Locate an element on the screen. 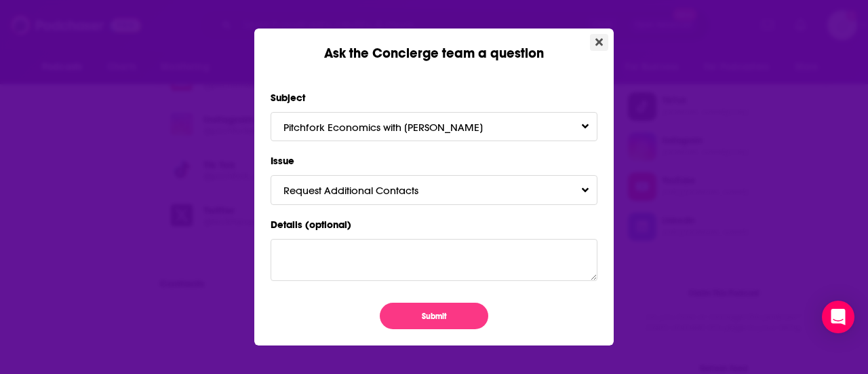 Image resolution: width=868 pixels, height=374 pixels. div: Open Intercom Messenger is located at coordinates (838, 317).